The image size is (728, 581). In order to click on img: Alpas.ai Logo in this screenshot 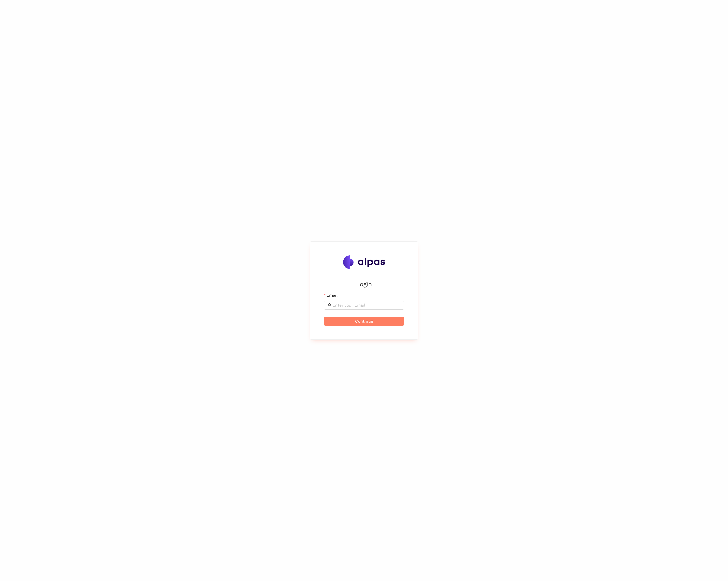, I will do `click(364, 262)`.